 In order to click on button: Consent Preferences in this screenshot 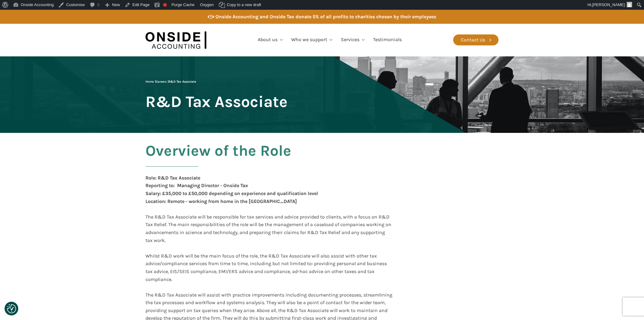, I will do `click(12, 309)`.